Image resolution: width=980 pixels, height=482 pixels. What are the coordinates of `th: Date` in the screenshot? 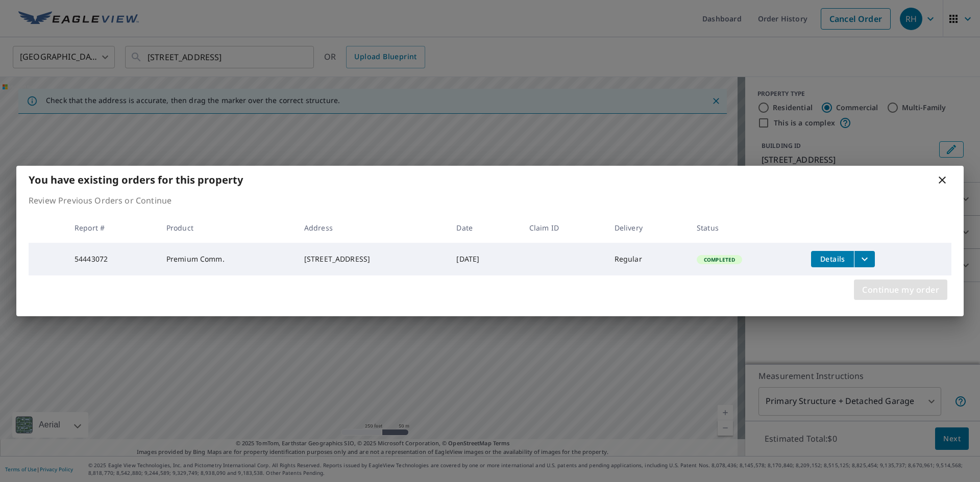 It's located at (485, 227).